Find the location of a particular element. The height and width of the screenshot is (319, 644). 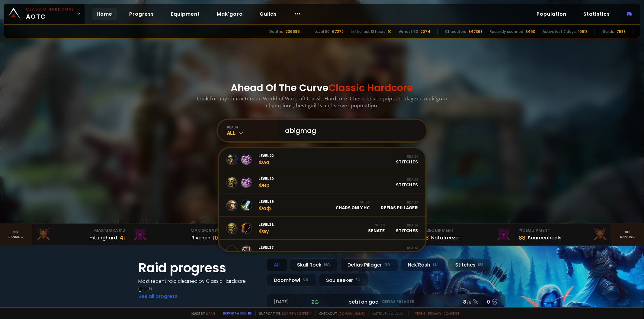

a: Home is located at coordinates (105, 14).